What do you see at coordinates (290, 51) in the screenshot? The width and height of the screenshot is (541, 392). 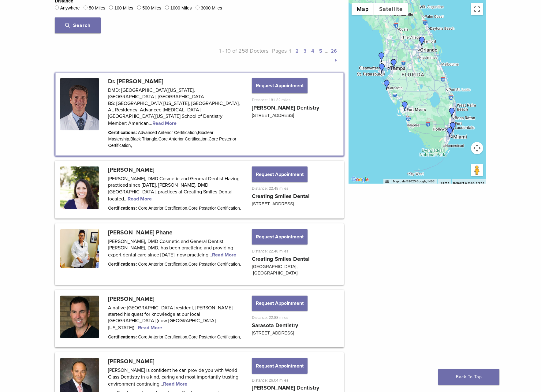 I see `a: 1` at bounding box center [290, 51].